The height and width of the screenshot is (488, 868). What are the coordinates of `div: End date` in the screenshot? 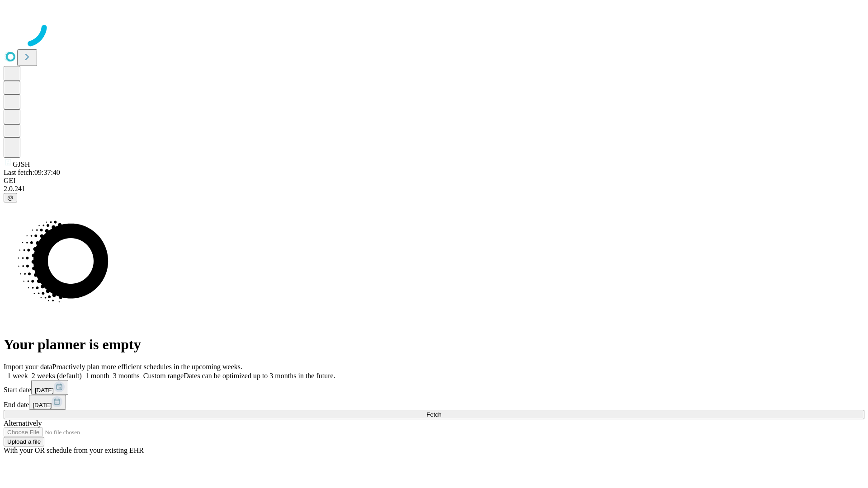 It's located at (434, 402).